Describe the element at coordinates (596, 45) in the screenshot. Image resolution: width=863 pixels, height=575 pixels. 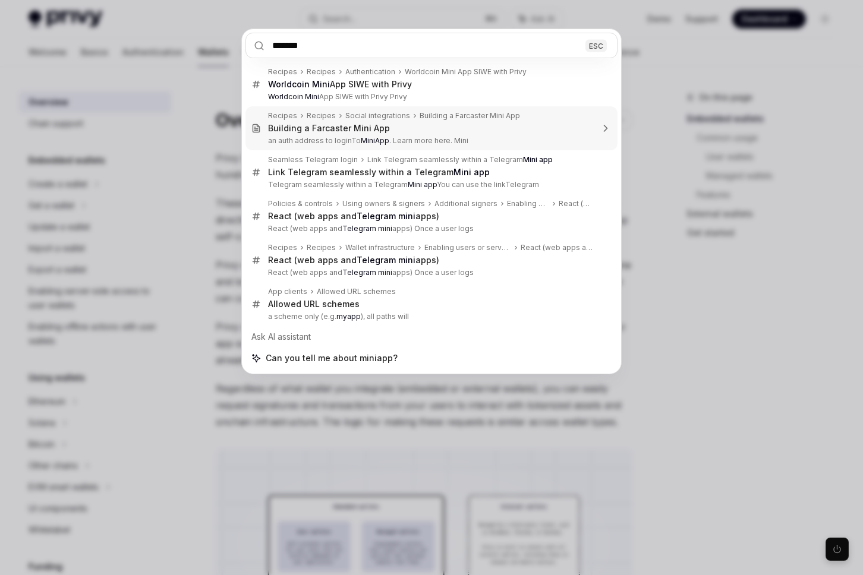
I see `div: ESC` at that location.